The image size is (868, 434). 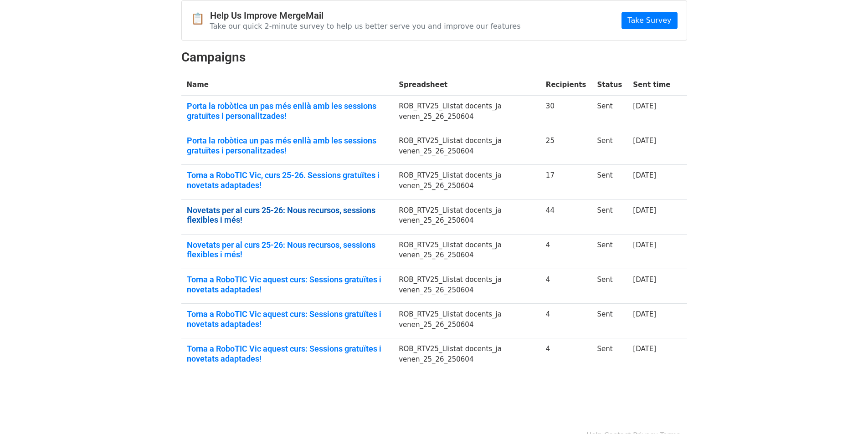 I want to click on a: Take Survey, so click(x=650, y=20).